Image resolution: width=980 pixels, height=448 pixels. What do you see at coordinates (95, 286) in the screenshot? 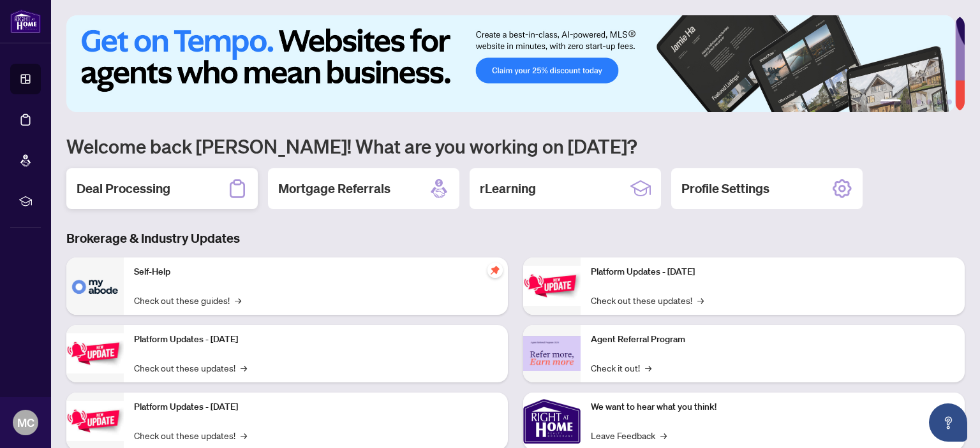
I see `img: Self-Help` at bounding box center [95, 286].